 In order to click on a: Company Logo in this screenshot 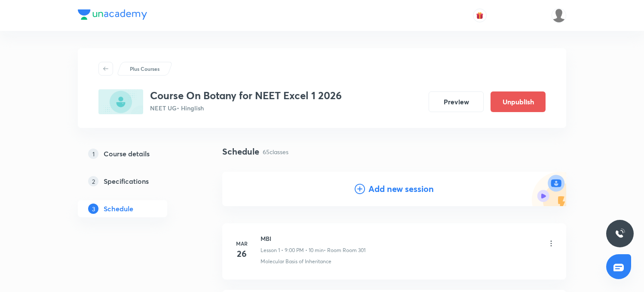, I will do `click(112, 16)`.